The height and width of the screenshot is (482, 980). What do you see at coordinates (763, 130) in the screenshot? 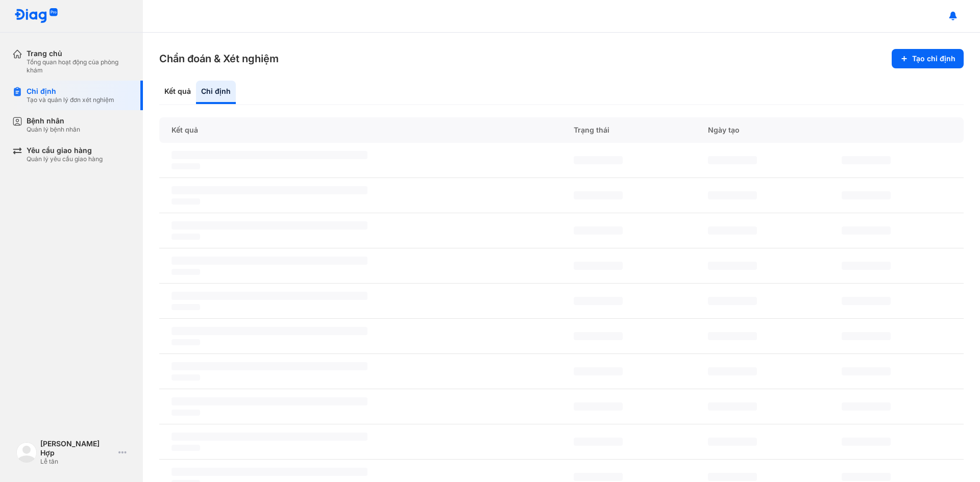
I see `div: Ngày tạo` at bounding box center [763, 130].